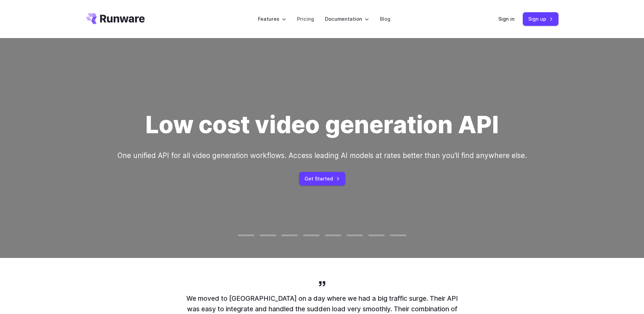 This screenshot has height=314, width=644. I want to click on a: Pricing, so click(305, 19).